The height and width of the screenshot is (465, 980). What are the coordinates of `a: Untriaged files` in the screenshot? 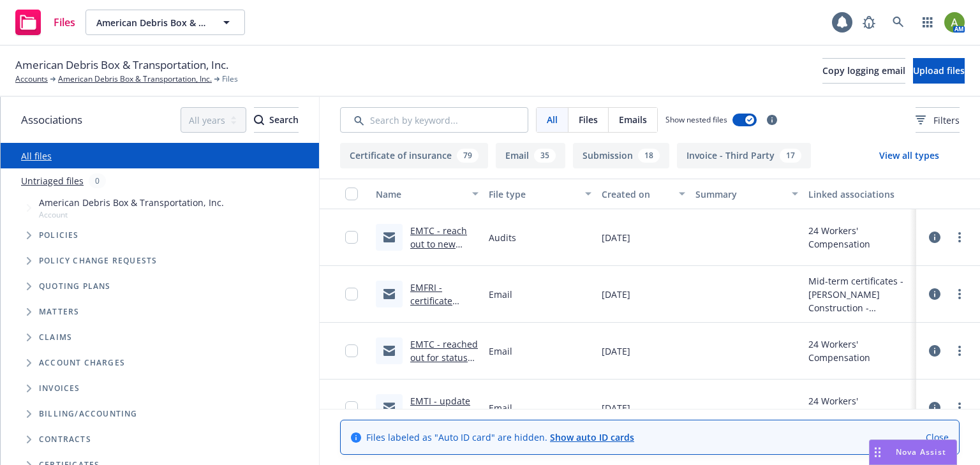 It's located at (52, 181).